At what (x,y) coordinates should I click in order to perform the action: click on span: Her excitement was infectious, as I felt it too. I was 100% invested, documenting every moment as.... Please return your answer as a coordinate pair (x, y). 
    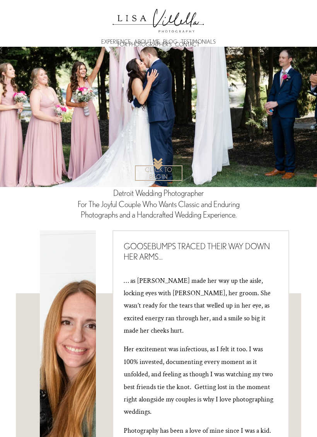
    Looking at the image, I should click on (199, 380).